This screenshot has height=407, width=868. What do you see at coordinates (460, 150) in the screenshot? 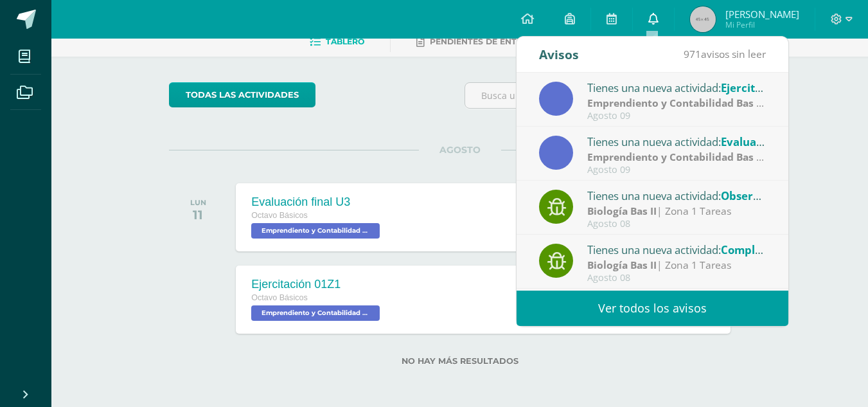
I see `span: AGOSTO` at bounding box center [460, 150].